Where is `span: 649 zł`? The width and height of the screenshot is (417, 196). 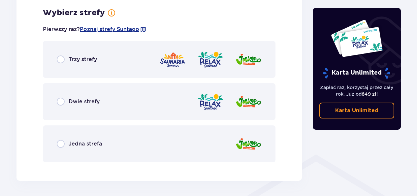
span: 649 zł is located at coordinates (369, 94).